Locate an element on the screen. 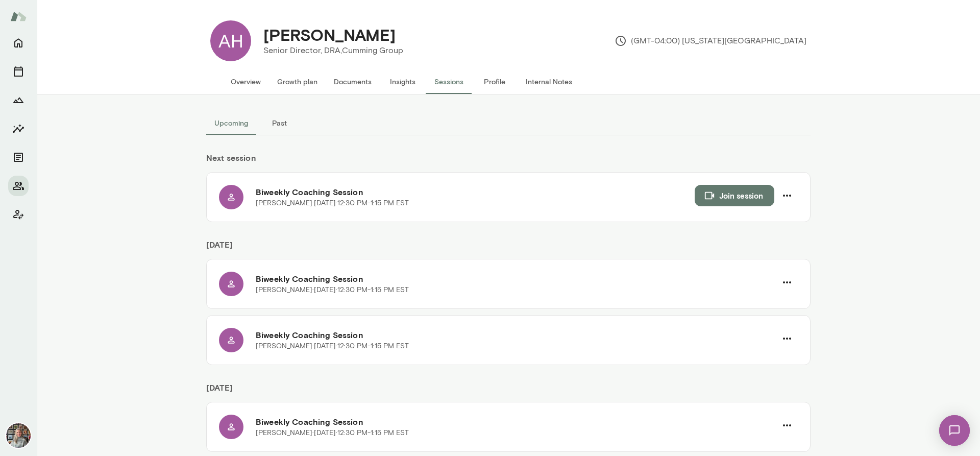  button: Upcoming is located at coordinates (232, 123).